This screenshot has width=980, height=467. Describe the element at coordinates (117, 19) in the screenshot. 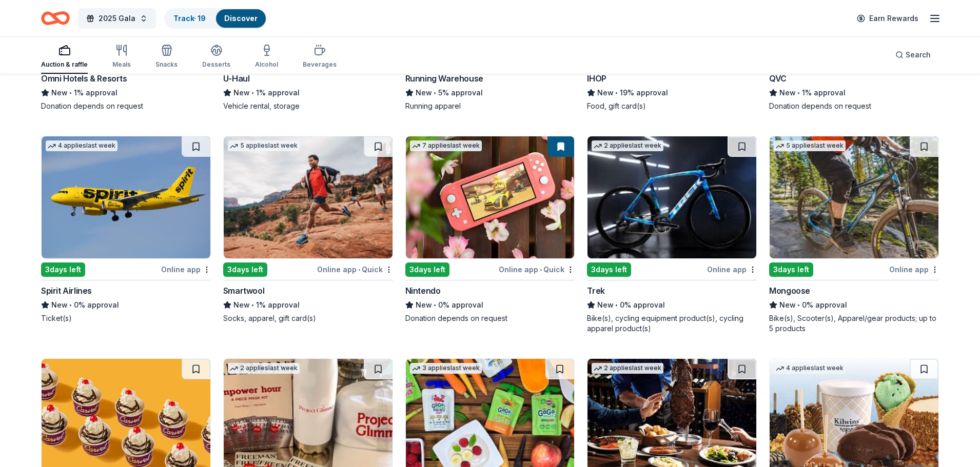

I see `span: 2025 Gala` at that location.